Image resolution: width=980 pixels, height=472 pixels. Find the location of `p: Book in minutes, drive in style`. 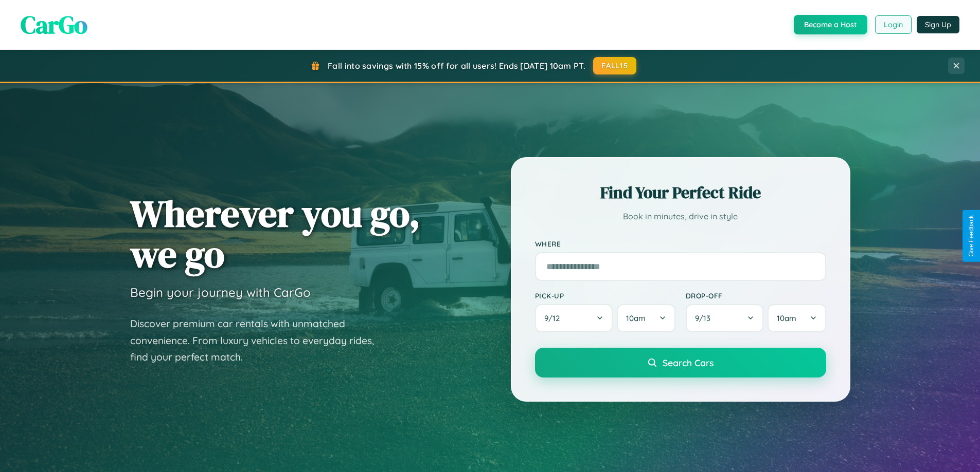

p: Book in minutes, drive in style is located at coordinates (680, 217).